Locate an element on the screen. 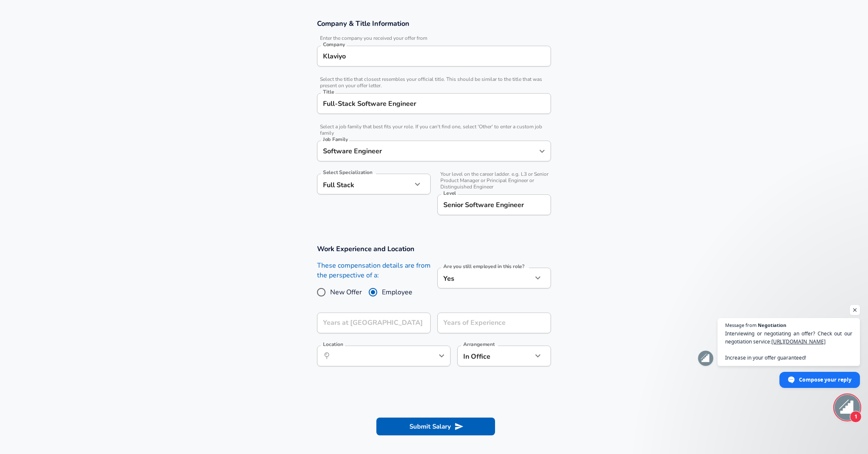  label: Company is located at coordinates (334, 44).